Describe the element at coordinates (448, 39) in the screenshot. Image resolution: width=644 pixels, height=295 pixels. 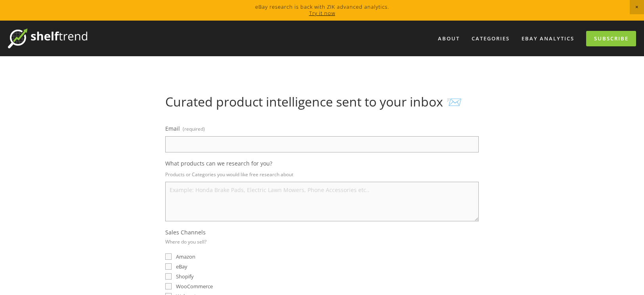
I see `a: About` at that location.